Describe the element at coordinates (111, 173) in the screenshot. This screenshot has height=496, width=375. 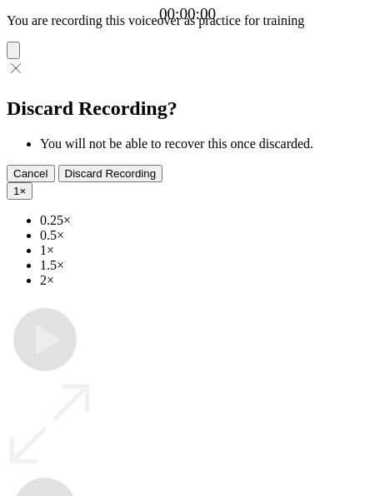
I see `button: Discard Recording` at that location.